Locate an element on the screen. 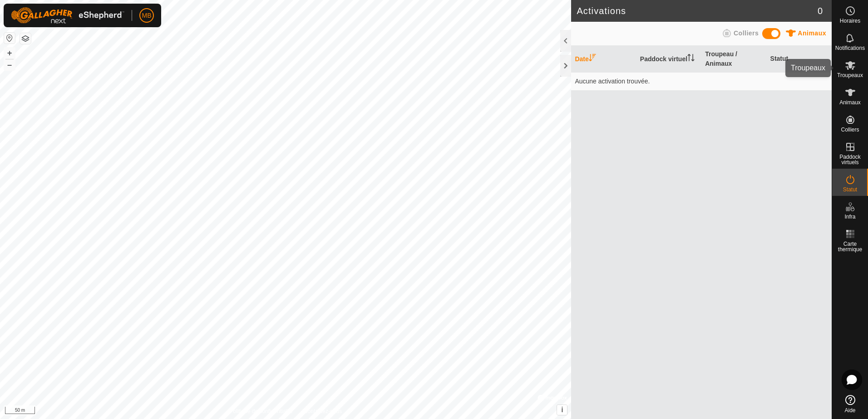  a: Aide is located at coordinates (850, 404).